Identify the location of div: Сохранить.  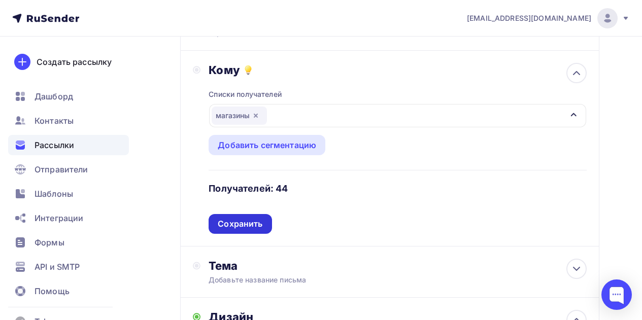
(240, 224).